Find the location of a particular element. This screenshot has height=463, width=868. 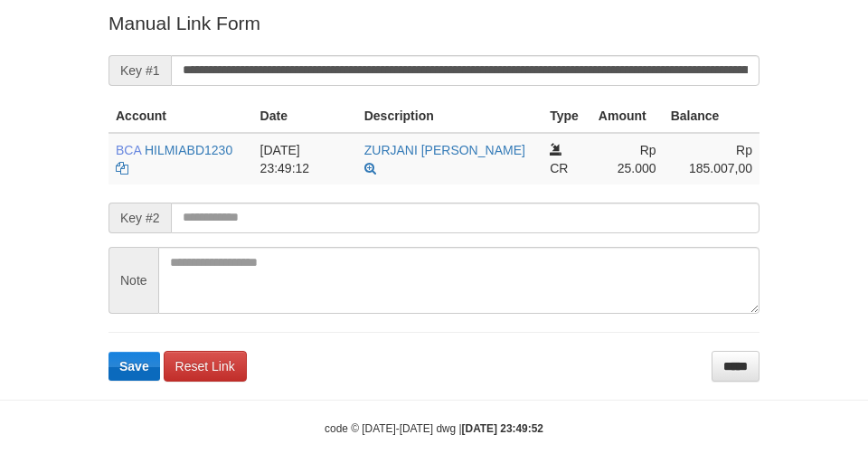

span: Key #2 is located at coordinates (140, 218).